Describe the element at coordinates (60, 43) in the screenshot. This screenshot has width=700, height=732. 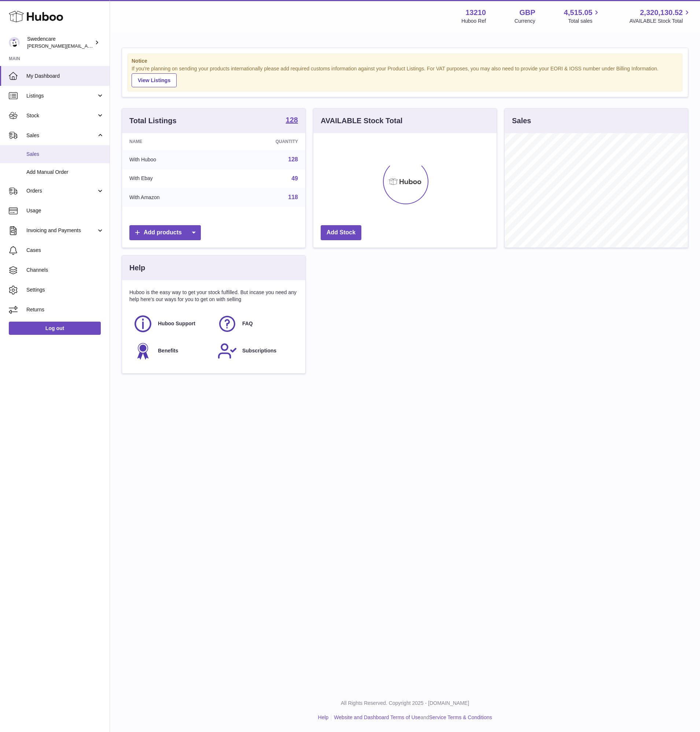
I see `div: Swedencare` at that location.